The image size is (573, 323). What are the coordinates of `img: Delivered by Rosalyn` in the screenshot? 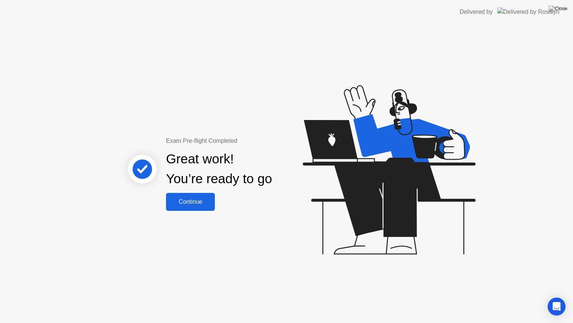 It's located at (529, 12).